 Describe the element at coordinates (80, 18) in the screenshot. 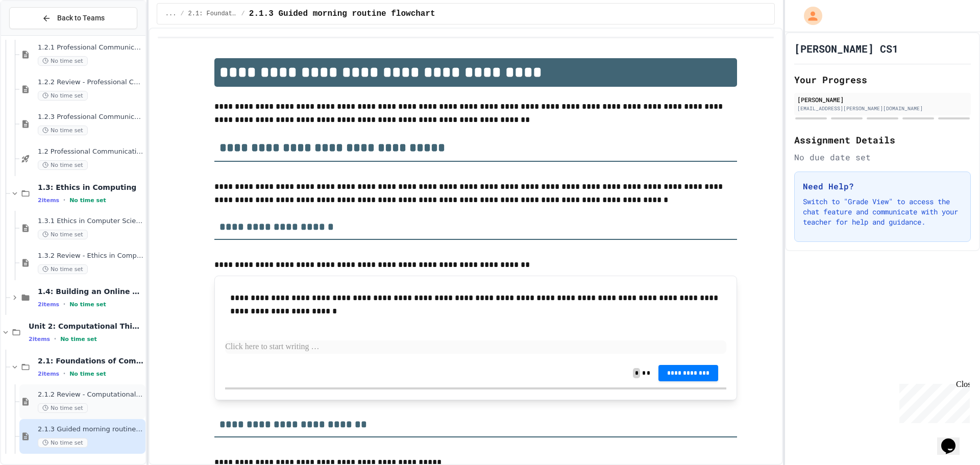

I see `span: Back to Teams` at that location.